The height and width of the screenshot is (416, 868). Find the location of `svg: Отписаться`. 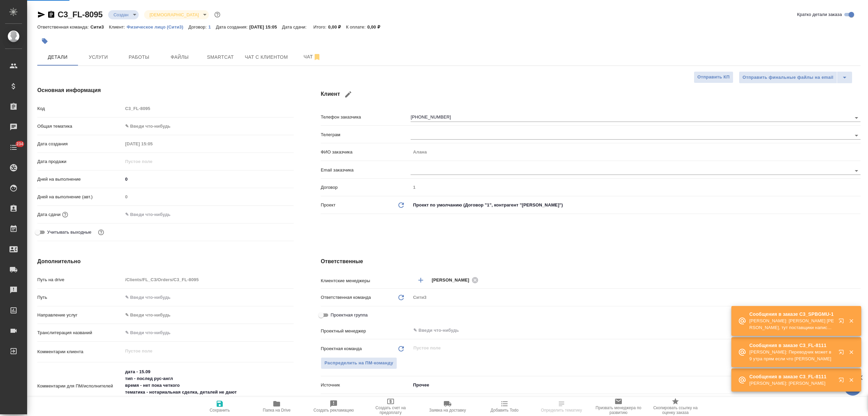

svg: Отписаться is located at coordinates (317, 57).